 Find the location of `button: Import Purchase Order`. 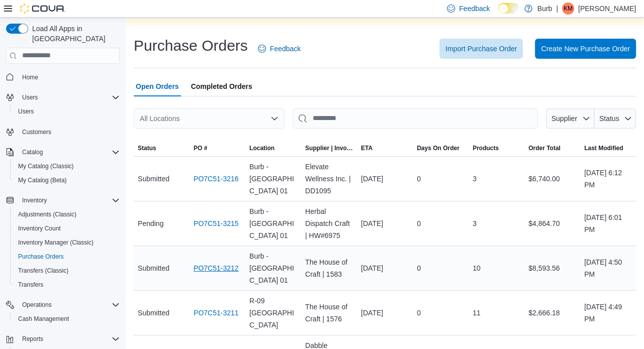

button: Import Purchase Order is located at coordinates (481, 49).